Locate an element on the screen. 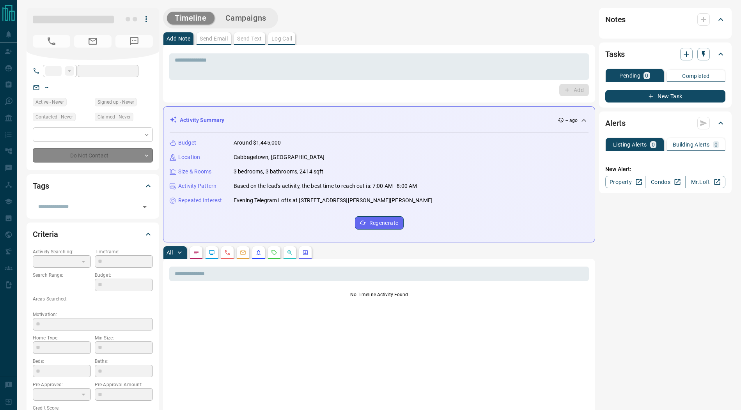  svg: Requests is located at coordinates (274, 253).